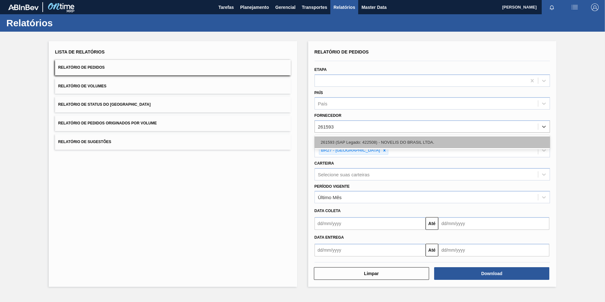 Image resolution: width=605 pixels, height=302 pixels. What do you see at coordinates (327, 211) in the screenshot?
I see `span: Data coleta` at bounding box center [327, 211].